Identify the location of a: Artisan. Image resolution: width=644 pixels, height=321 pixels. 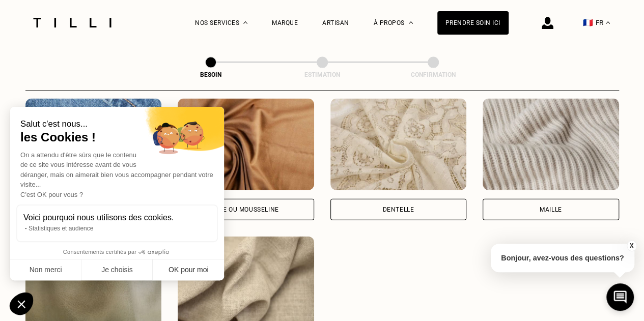
(336, 23).